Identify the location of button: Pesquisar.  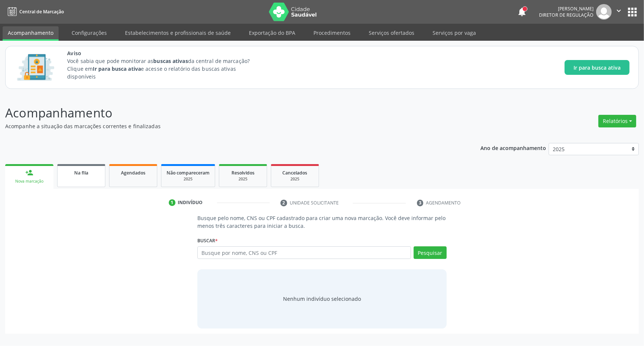
(430, 253).